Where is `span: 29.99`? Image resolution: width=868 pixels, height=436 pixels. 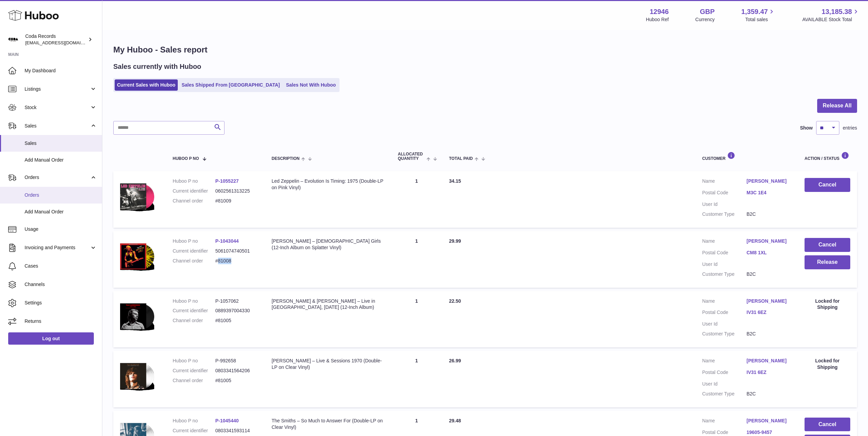
span: 29.99 is located at coordinates (455, 241).